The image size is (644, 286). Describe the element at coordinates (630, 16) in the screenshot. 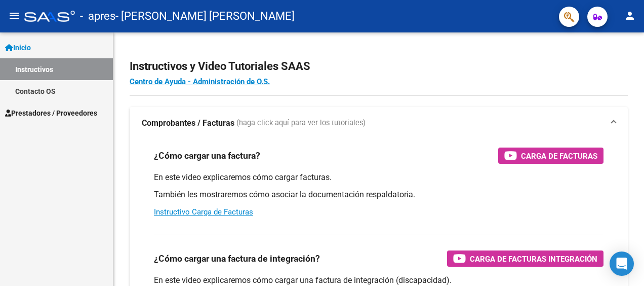

I see `mat-icon: person` at that location.